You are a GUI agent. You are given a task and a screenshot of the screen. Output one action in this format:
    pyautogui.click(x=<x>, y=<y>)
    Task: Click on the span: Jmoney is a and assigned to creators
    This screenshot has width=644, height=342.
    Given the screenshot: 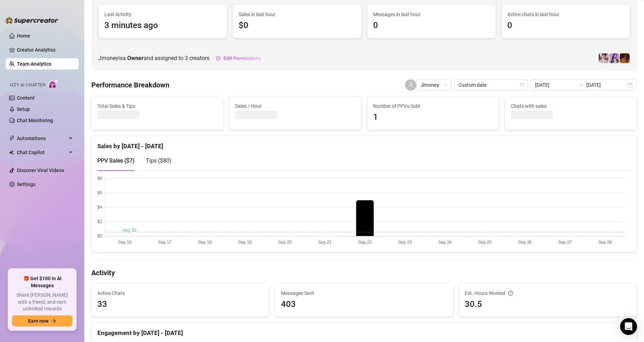 What is the action you would take?
    pyautogui.click(x=154, y=58)
    